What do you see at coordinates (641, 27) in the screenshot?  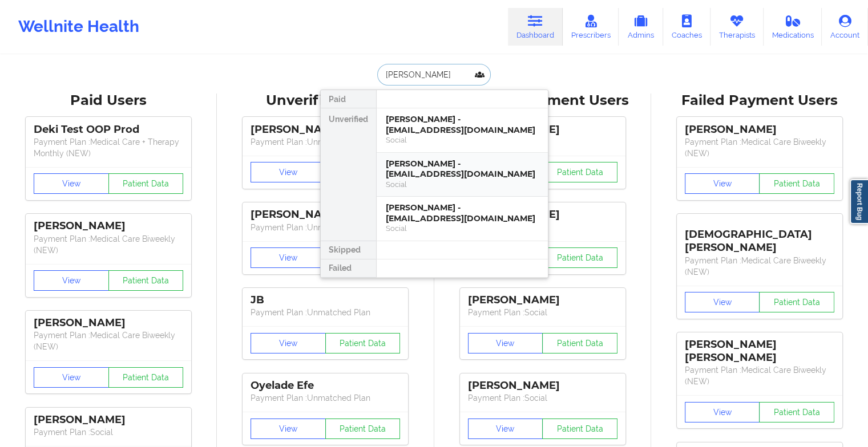 I see `a: Admins` at bounding box center [641, 27].